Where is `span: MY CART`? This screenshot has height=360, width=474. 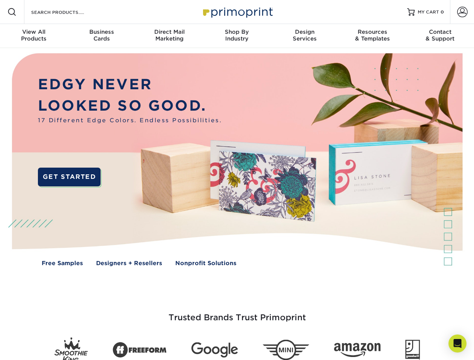 span: MY CART is located at coordinates (428, 12).